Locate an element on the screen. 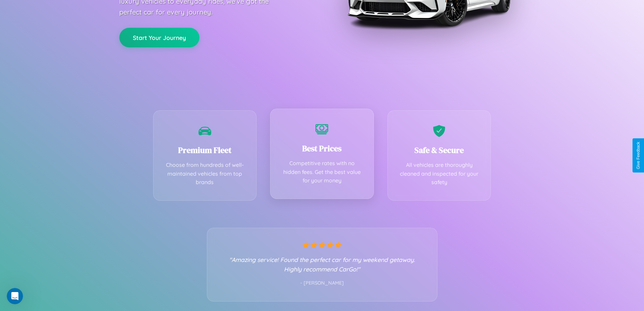  h3: Premium Fleet is located at coordinates (205, 150).